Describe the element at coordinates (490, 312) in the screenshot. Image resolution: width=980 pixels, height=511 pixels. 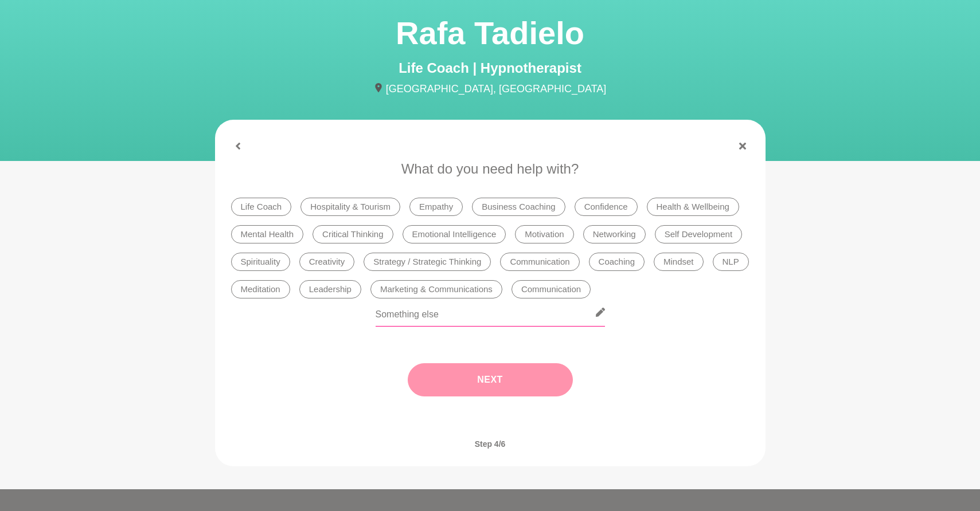
I see `input: Something else` at that location.